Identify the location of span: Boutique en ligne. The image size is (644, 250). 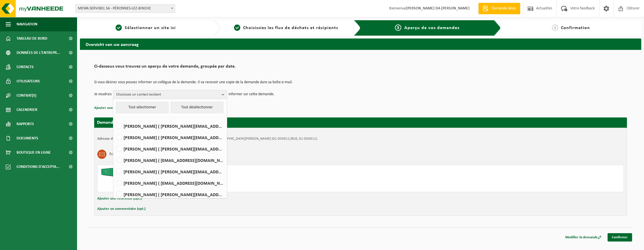
(34, 153).